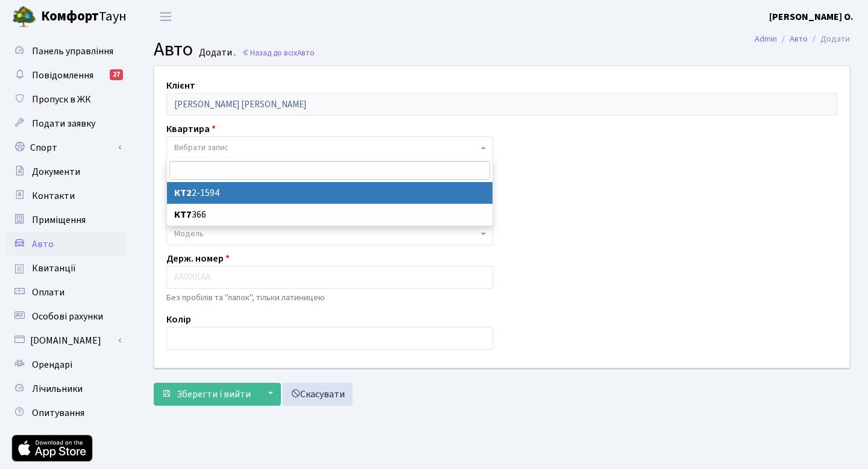  What do you see at coordinates (191, 129) in the screenshot?
I see `label: Квартира` at bounding box center [191, 129].